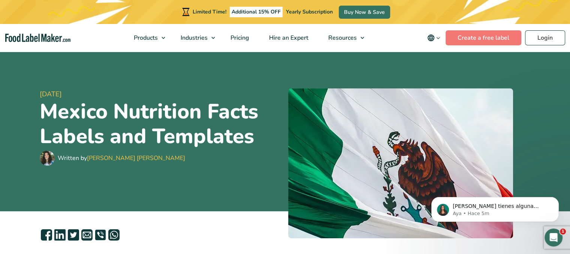 The image size is (570, 254). I want to click on span: Resources, so click(342, 38).